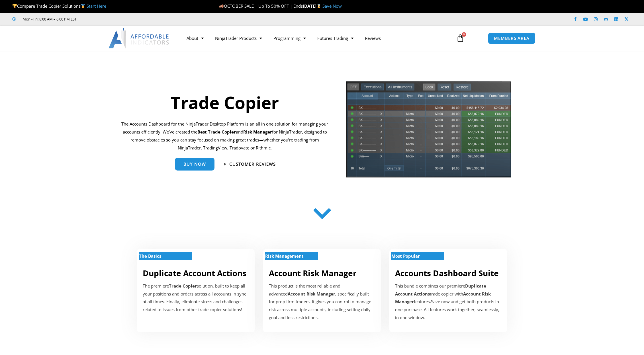 The height and width of the screenshot is (355, 644). What do you see at coordinates (194, 164) in the screenshot?
I see `span: Buy Now` at bounding box center [194, 164].